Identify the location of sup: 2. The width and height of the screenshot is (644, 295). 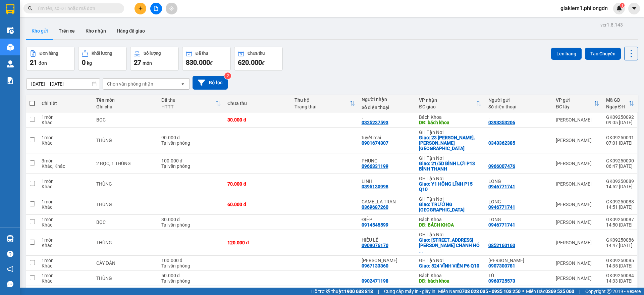
(228, 76).